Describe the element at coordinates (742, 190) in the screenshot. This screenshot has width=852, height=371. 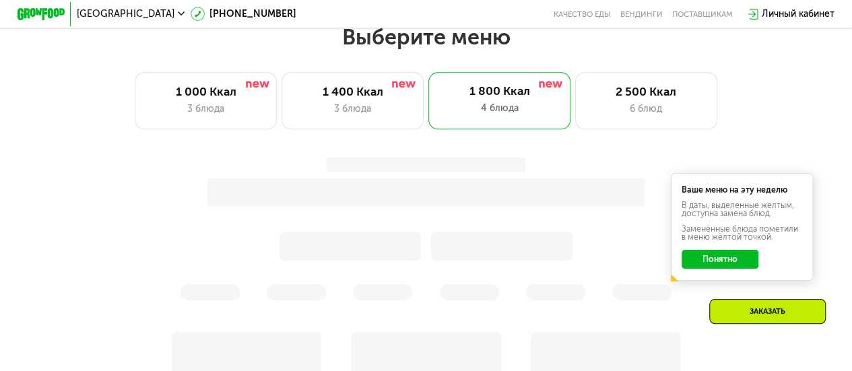
I see `div: Ваше меню на эту неделю` at that location.